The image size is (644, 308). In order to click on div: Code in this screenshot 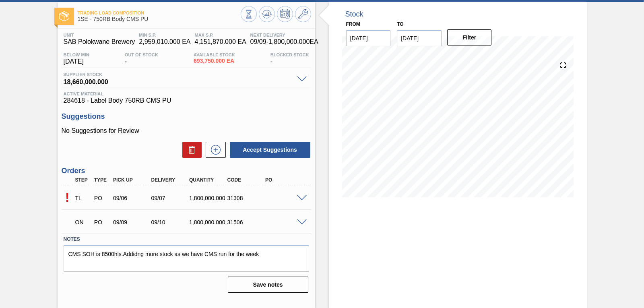, I will do `click(246, 180)`.